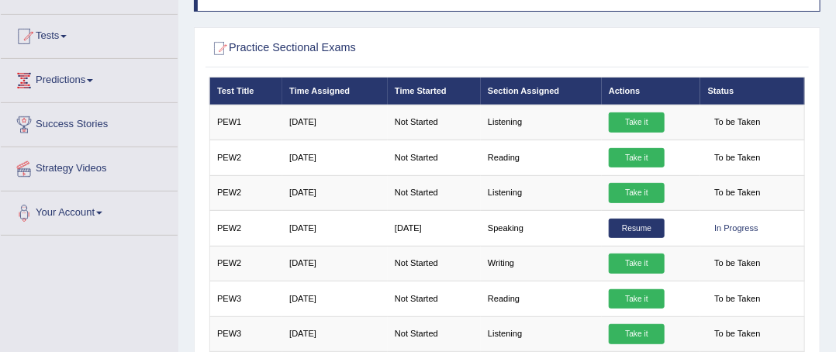 This screenshot has width=836, height=352. I want to click on h2: Practice Sectional Exams, so click(394, 49).